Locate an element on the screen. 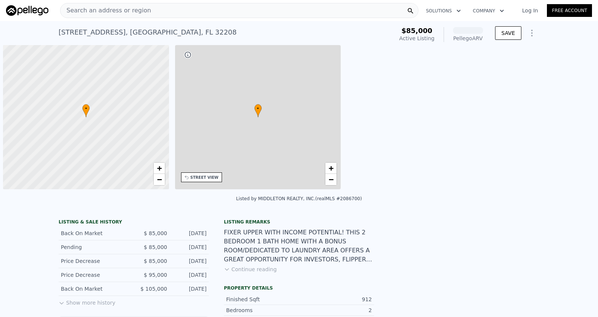  div: STREET VIEW is located at coordinates (204, 177).